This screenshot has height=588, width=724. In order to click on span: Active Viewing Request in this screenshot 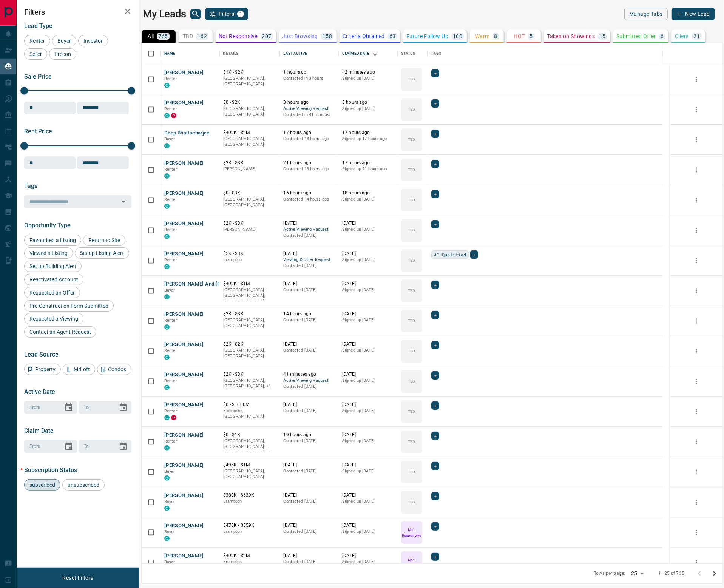, I will do `click(309, 380)`.